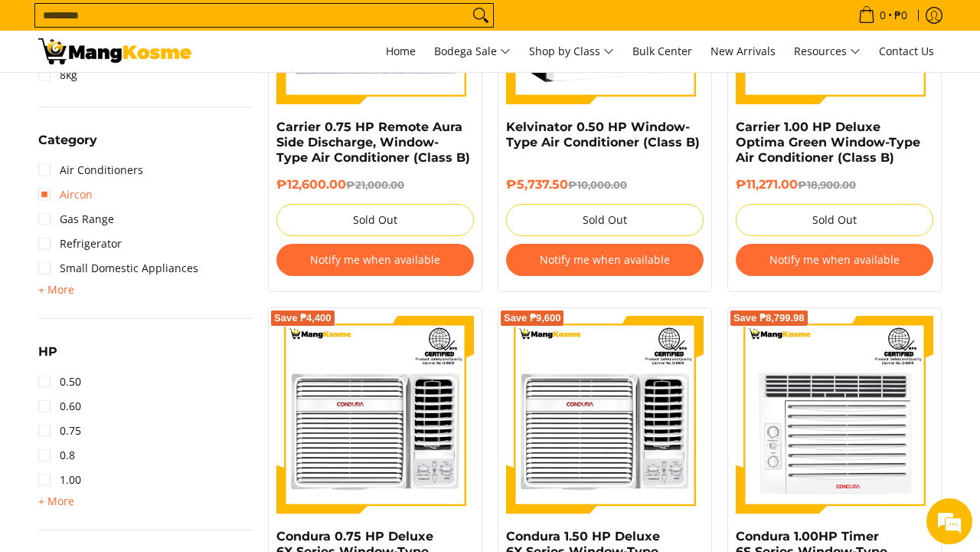 The image size is (980, 552). I want to click on span: Save ₱4,400, so click(302, 318).